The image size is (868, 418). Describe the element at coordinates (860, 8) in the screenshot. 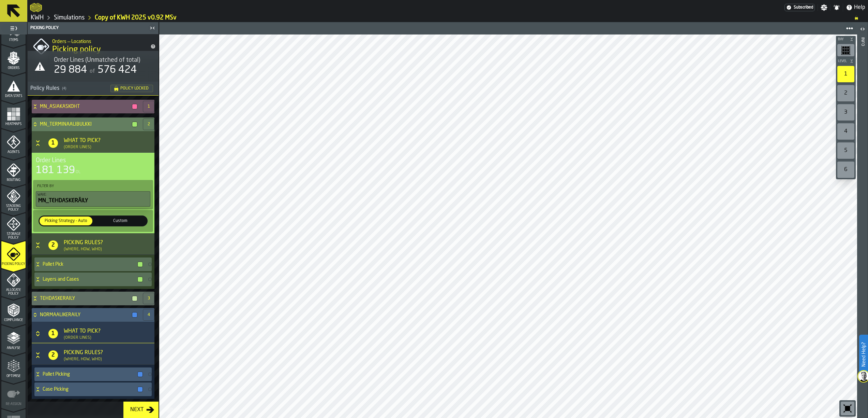

I see `span: Help` at that location.